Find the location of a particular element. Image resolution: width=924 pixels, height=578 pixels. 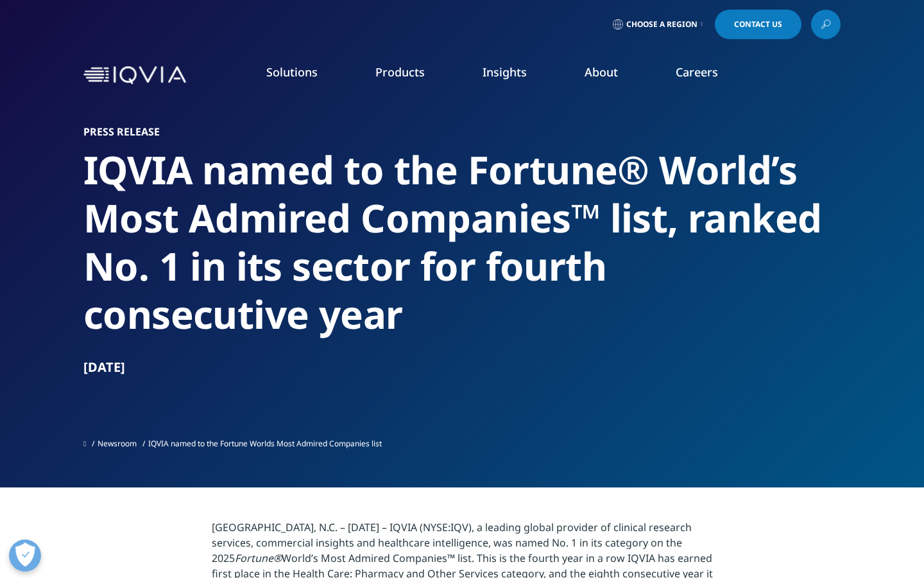

em: Fortune® is located at coordinates (258, 557).